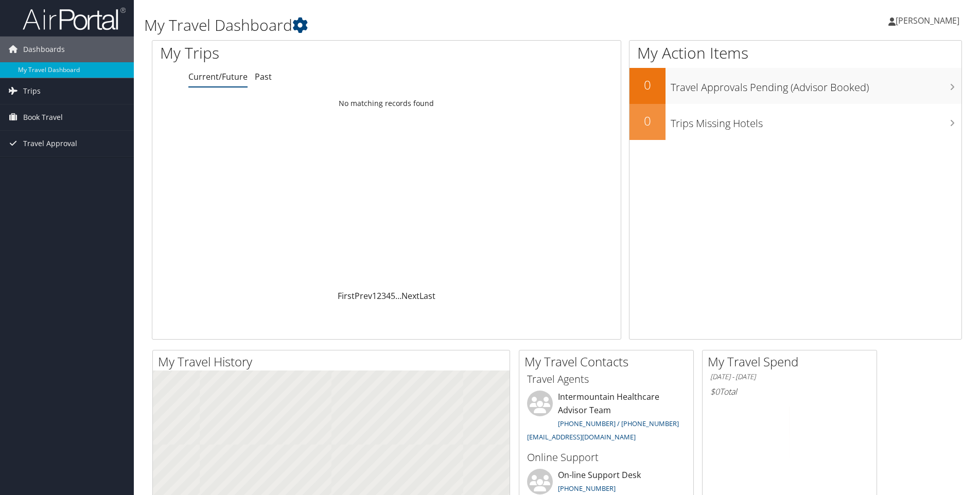 The width and height of the screenshot is (980, 495). What do you see at coordinates (379, 295) in the screenshot?
I see `a: 2` at bounding box center [379, 295].